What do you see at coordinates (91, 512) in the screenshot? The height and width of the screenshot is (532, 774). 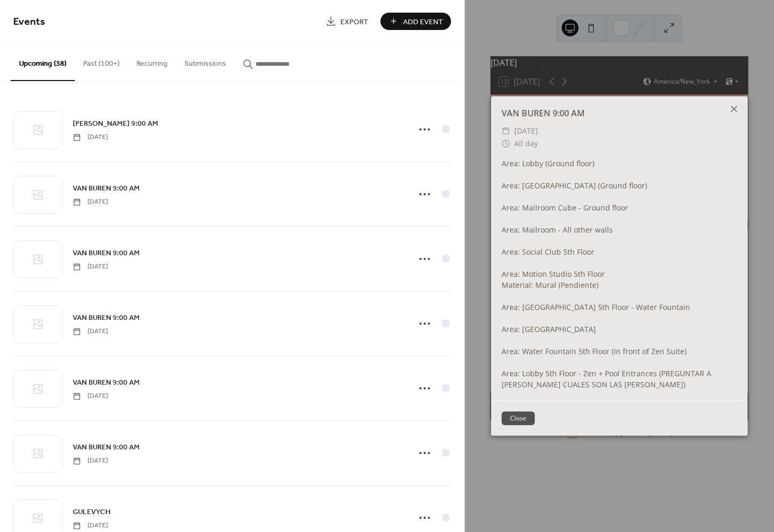 I see `span: GULEVYCH` at bounding box center [91, 512].